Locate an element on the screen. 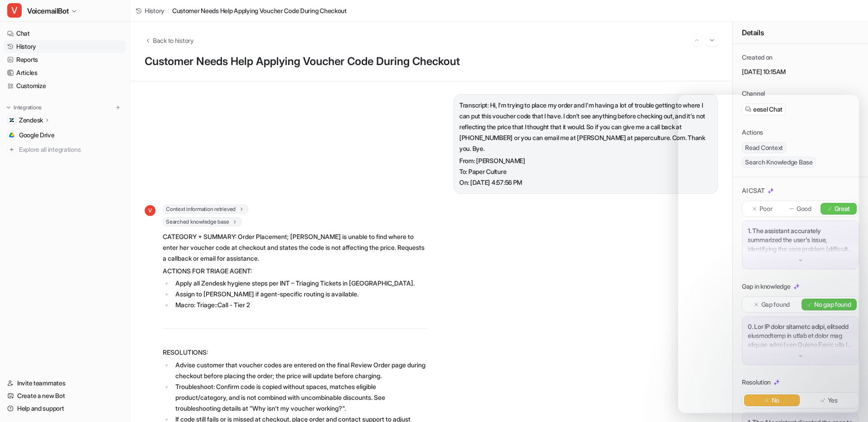  span: History is located at coordinates (154, 10).